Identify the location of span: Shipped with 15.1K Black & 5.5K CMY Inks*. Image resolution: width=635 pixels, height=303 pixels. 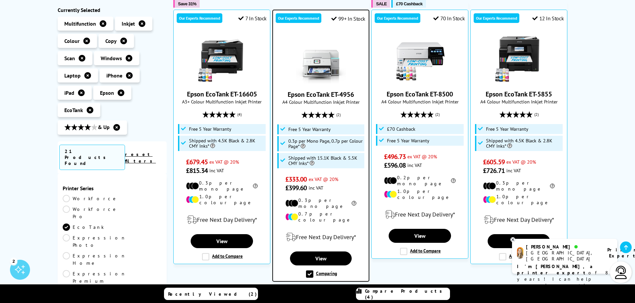
(325, 161).